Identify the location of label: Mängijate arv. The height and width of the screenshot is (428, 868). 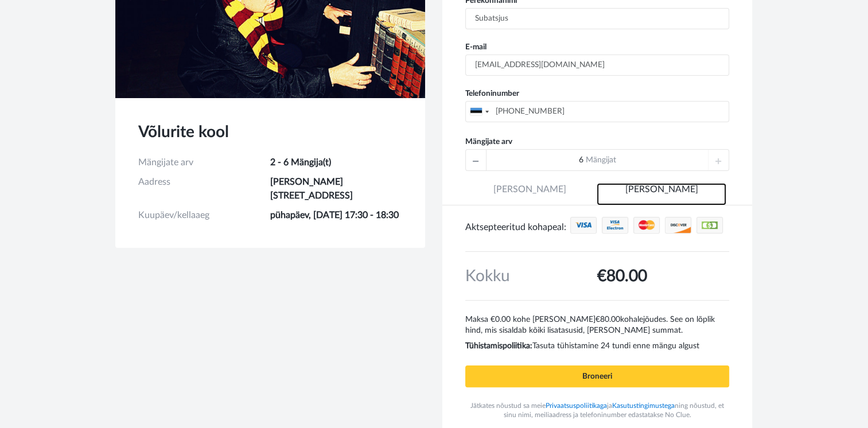
(489, 142).